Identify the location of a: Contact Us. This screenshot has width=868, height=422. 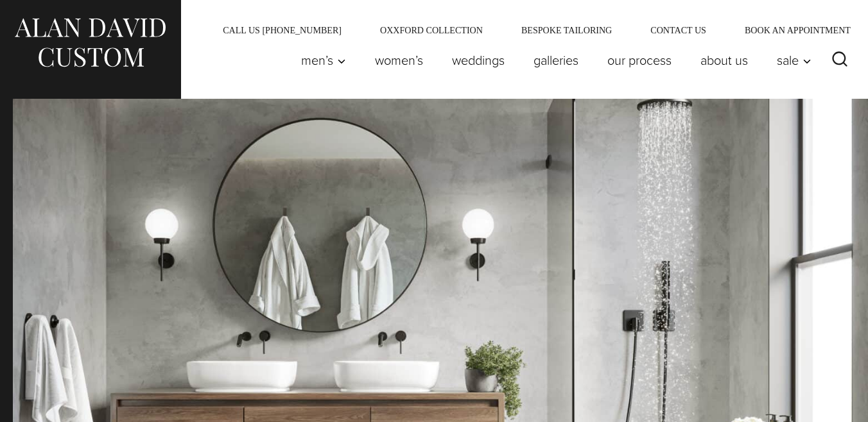
(678, 31).